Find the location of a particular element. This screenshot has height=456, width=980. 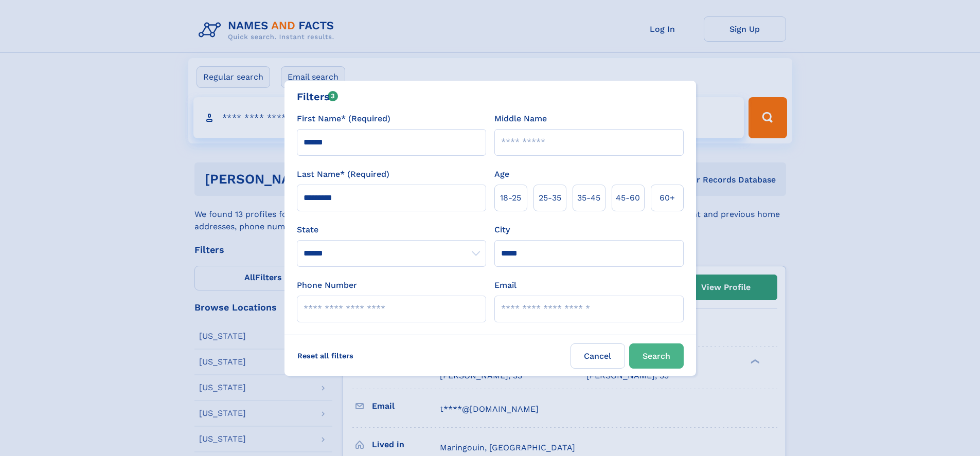

label: Age is located at coordinates (502, 174).